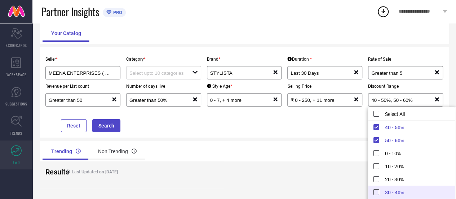  I want to click on div: Duration, so click(299, 59).